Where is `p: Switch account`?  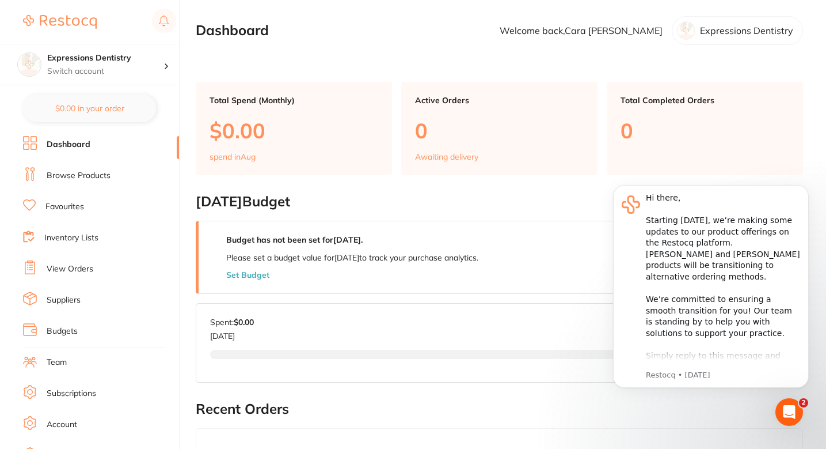 p: Switch account is located at coordinates (105, 71).